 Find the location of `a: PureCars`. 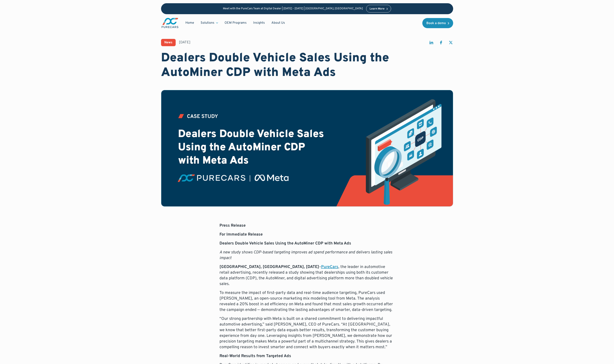

a: PureCars is located at coordinates (330, 267).